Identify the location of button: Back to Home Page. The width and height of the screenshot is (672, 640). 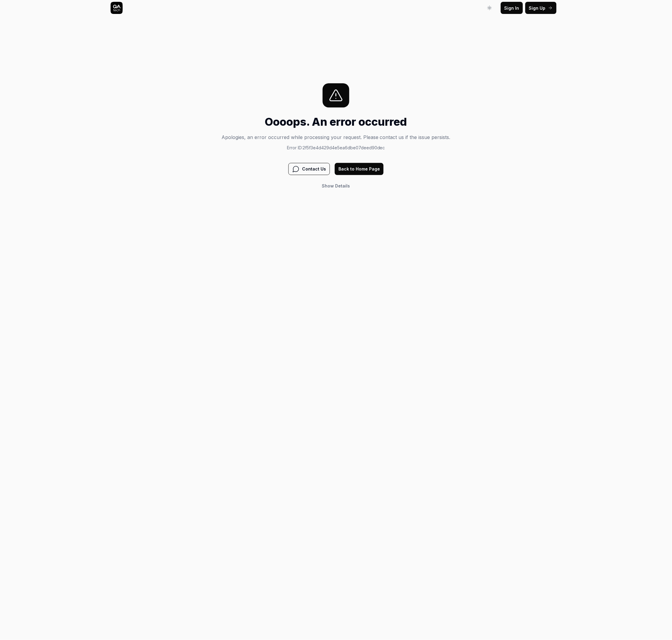
(359, 169).